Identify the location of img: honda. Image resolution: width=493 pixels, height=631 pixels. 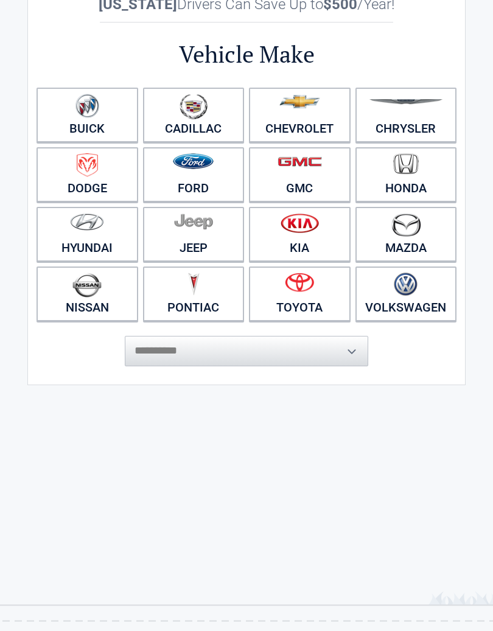
(406, 164).